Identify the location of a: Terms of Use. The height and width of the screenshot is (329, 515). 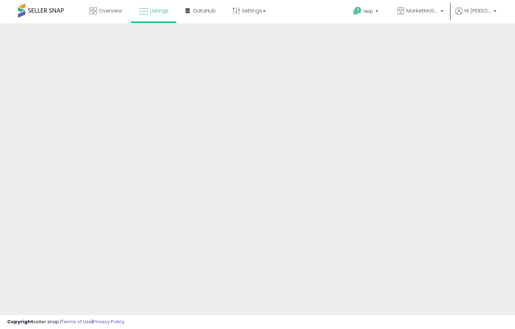
(76, 322).